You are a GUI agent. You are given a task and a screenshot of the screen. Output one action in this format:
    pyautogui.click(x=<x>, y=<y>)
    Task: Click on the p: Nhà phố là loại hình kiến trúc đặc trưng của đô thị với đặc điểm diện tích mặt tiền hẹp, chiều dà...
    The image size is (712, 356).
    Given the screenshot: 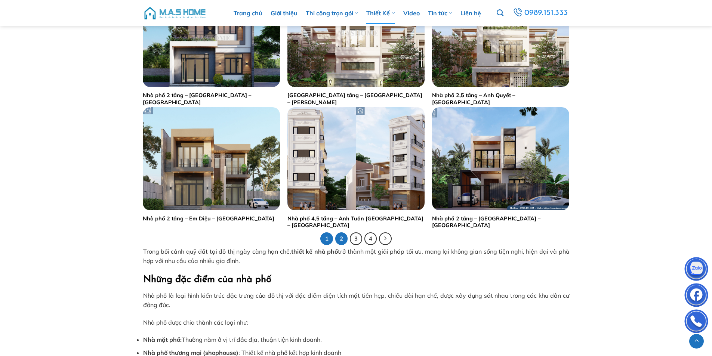 What is the action you would take?
    pyautogui.click(x=356, y=300)
    